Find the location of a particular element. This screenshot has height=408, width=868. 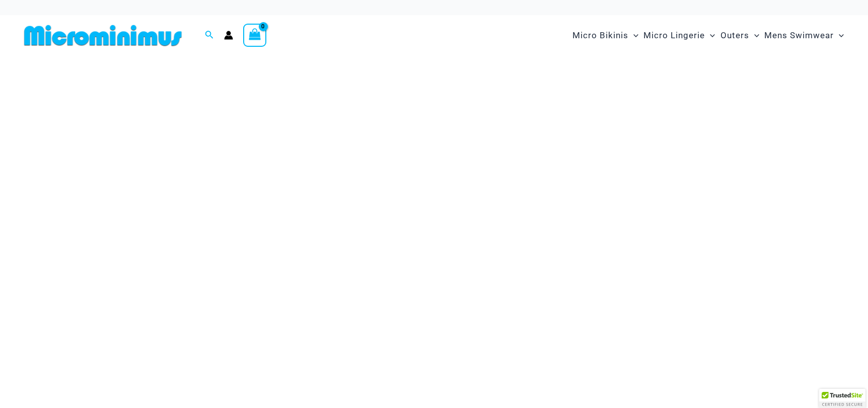

a: Account icon link is located at coordinates (228, 35).